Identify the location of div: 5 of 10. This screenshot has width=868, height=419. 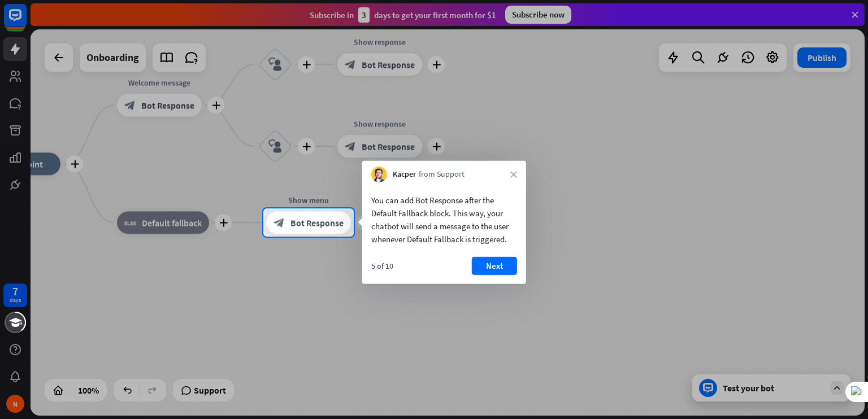
(382, 266).